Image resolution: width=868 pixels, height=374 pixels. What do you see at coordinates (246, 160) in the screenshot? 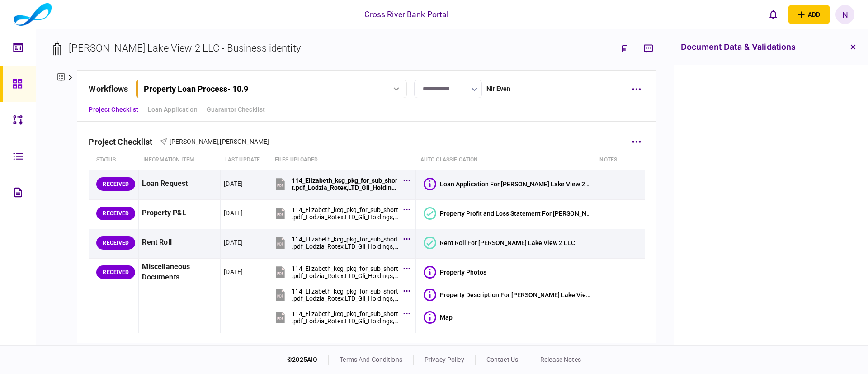
I see `th: last update` at bounding box center [246, 160].